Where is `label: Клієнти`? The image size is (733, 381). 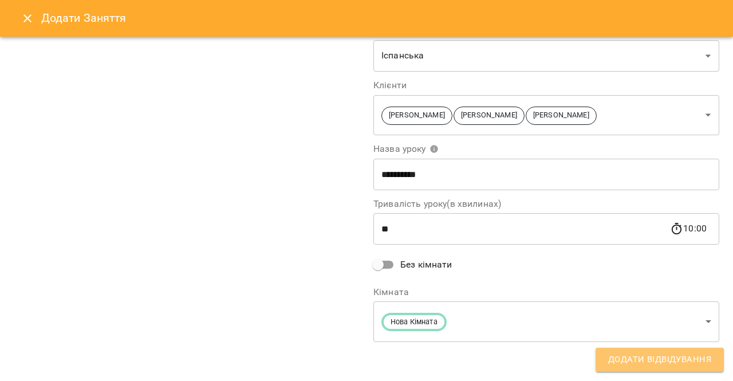
label: Клієнти is located at coordinates (546, 85).